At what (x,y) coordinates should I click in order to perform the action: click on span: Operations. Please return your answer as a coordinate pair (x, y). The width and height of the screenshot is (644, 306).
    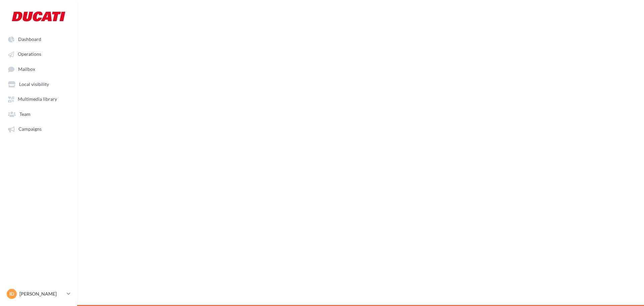
    Looking at the image, I should click on (30, 54).